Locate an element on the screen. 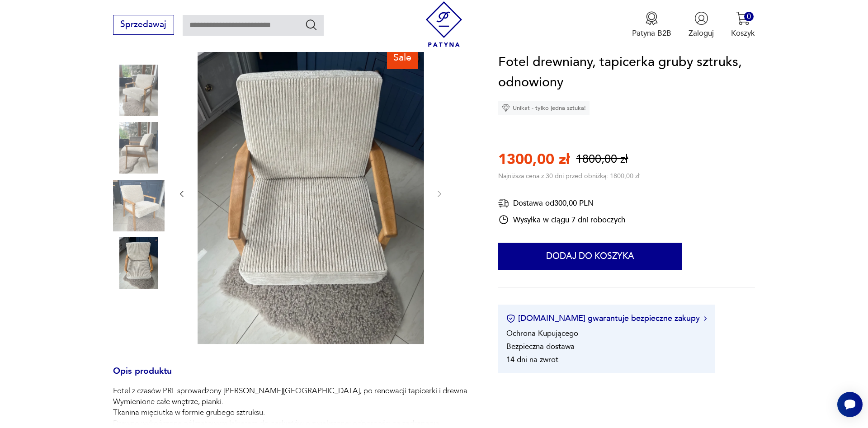 This screenshot has width=868, height=428. button: Sprzedawaj is located at coordinates (144, 25).